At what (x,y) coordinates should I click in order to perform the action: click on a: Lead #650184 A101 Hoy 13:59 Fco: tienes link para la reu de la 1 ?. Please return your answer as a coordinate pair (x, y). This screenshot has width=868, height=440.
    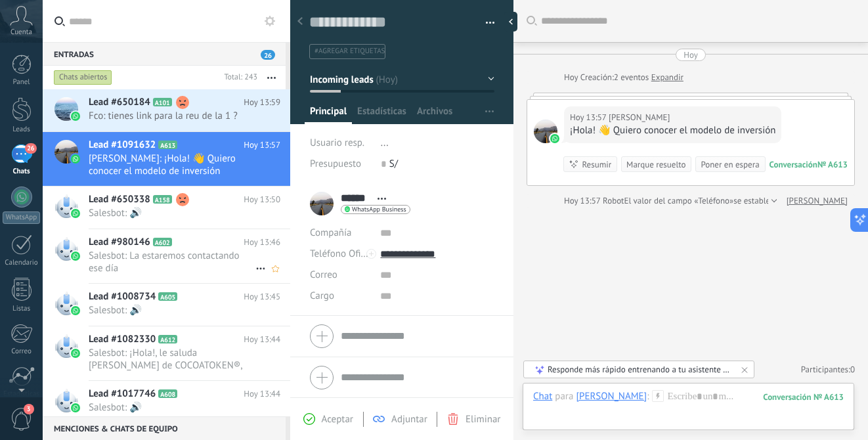
    Looking at the image, I should click on (166, 110).